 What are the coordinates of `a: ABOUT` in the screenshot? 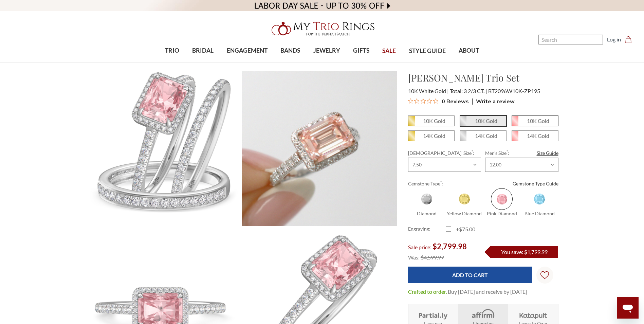 It's located at (469, 51).